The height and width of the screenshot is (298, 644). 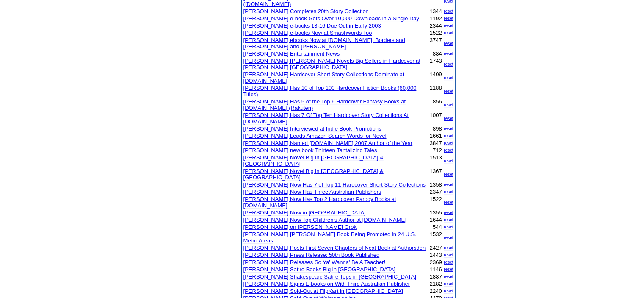 What do you see at coordinates (436, 26) in the screenshot?
I see `font: 2344` at bounding box center [436, 26].